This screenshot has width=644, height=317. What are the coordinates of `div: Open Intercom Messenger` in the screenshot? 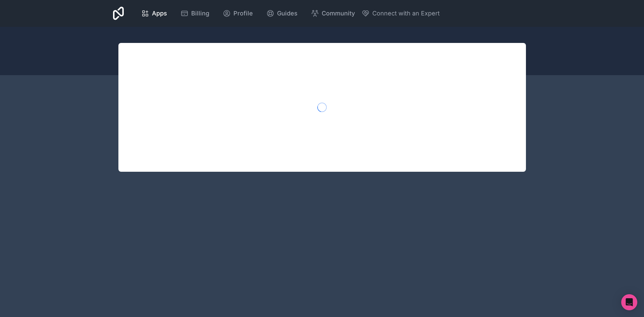 It's located at (629, 302).